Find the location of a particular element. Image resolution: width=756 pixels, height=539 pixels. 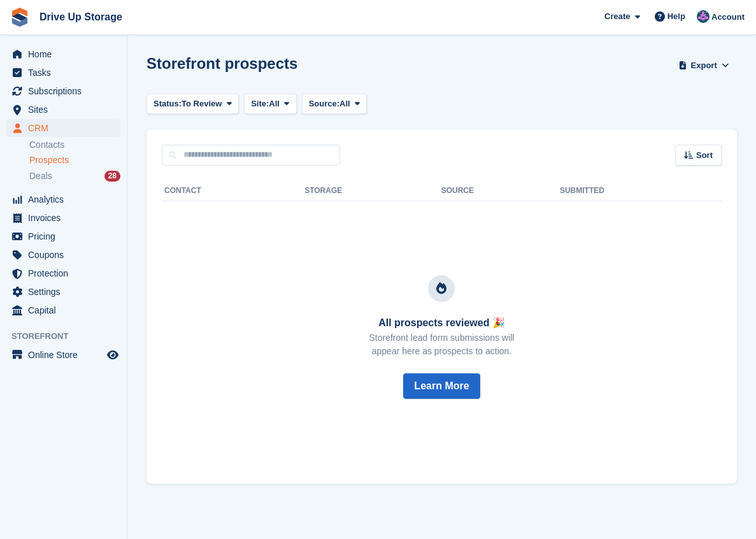

span: Invoices is located at coordinates (67, 218).